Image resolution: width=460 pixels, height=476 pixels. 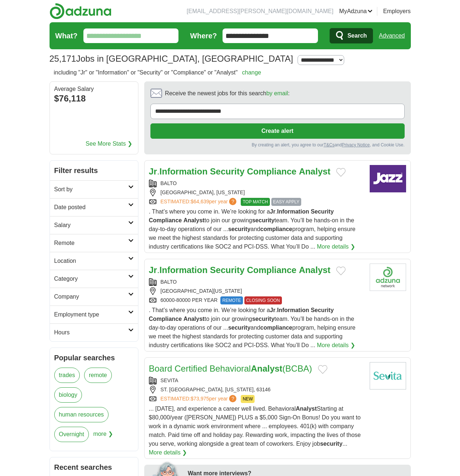 What do you see at coordinates (329, 144) in the screenshot?
I see `a: T&Cs` at bounding box center [329, 144].